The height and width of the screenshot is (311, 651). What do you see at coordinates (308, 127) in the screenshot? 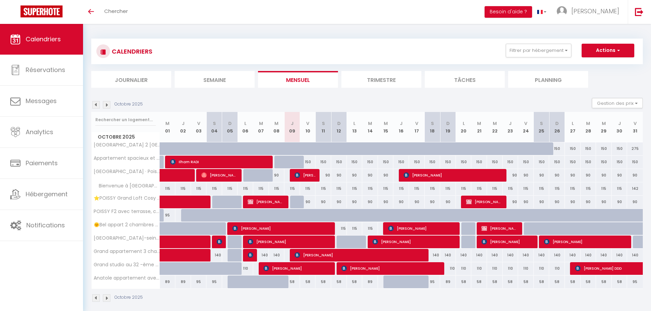
I see `th: 10` at bounding box center [308, 127].